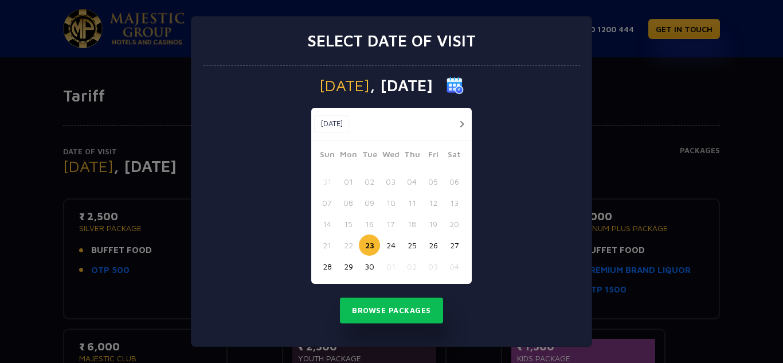 This screenshot has width=783, height=363. Describe the element at coordinates (433, 181) in the screenshot. I see `button: 05` at that location.